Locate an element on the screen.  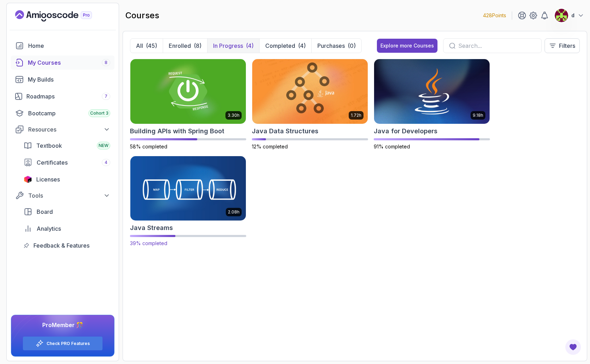
div: (8) is located at coordinates (198, 46).